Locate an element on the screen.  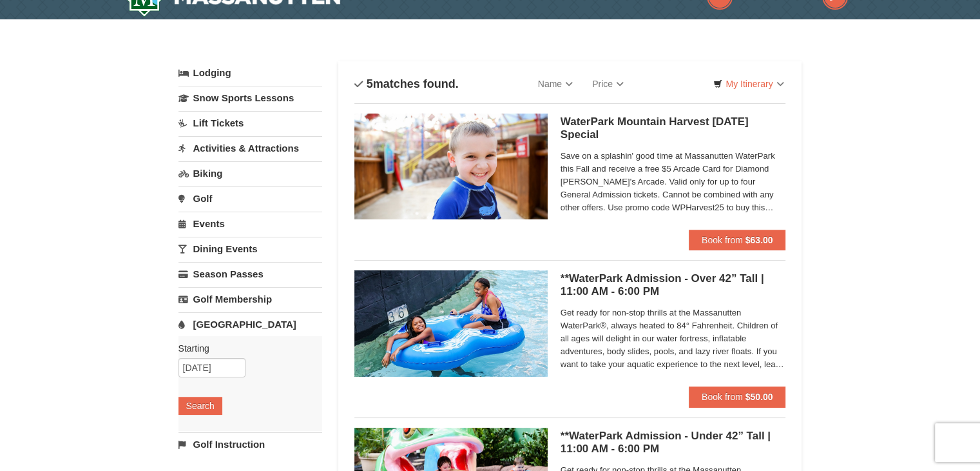
h4: matches found. is located at coordinates (407, 84).